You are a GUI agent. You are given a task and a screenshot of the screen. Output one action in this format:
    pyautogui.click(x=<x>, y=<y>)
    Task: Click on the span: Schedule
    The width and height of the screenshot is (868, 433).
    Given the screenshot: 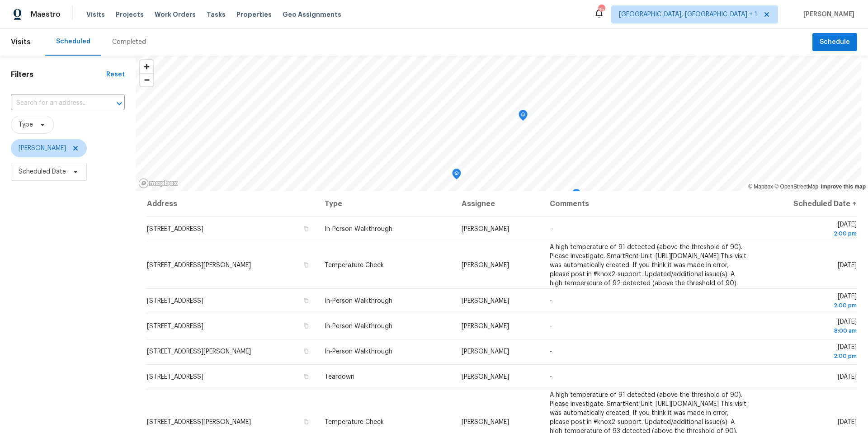 What is the action you would take?
    pyautogui.click(x=835, y=42)
    